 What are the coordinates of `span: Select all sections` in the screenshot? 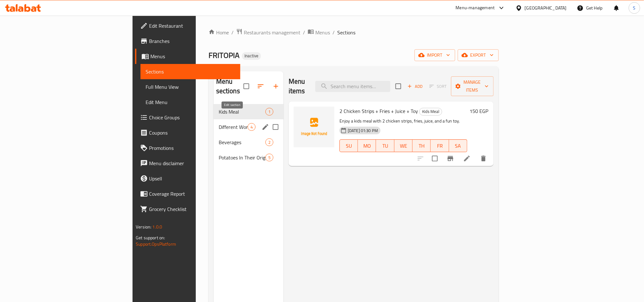 It's located at (246, 86).